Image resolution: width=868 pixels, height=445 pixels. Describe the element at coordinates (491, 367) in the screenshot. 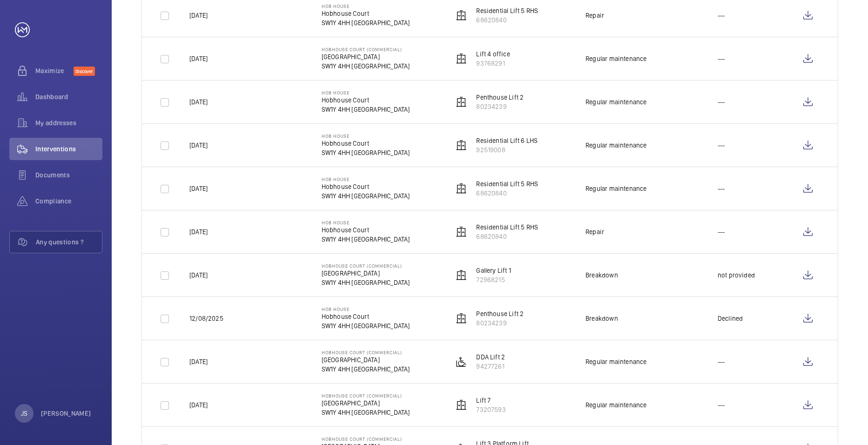

I see `p: 94277261` at that location.